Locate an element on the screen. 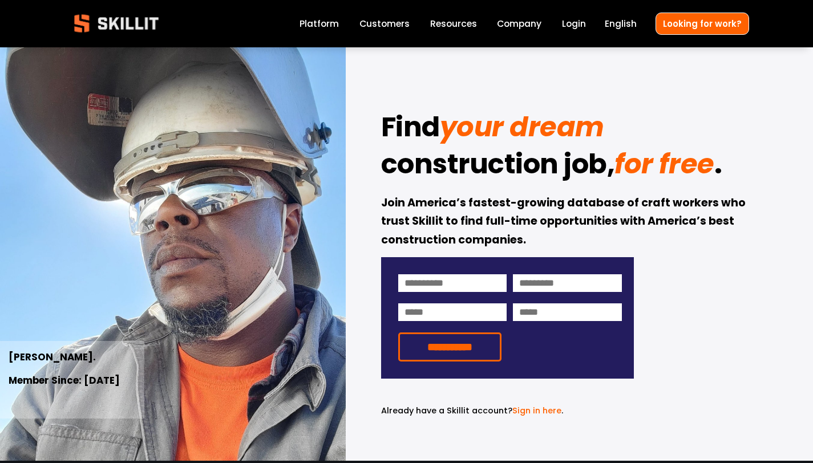 This screenshot has height=463, width=813. img: Skillit is located at coordinates (116, 23).